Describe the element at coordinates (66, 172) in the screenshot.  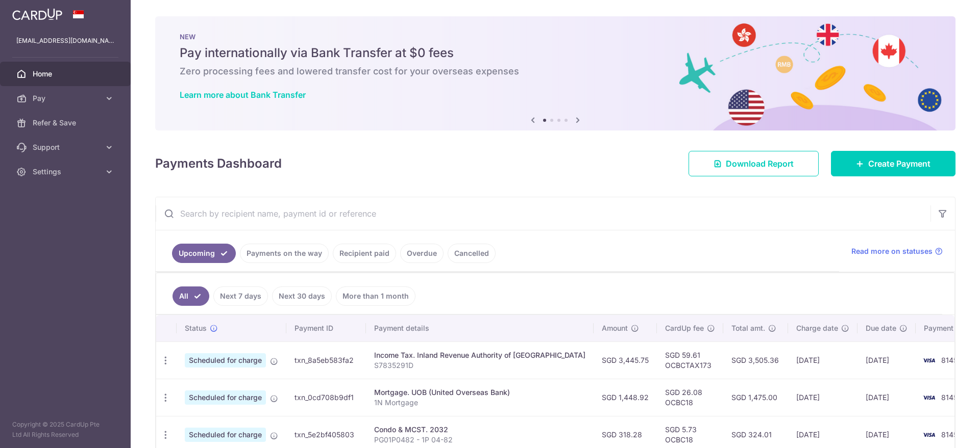
I see `span: Settings` at that location.